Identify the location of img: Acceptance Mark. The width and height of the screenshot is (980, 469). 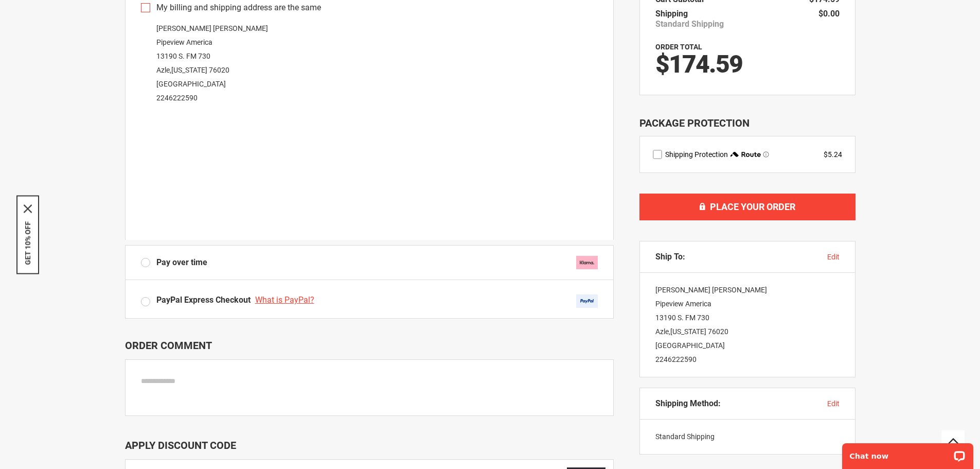
(587, 301).